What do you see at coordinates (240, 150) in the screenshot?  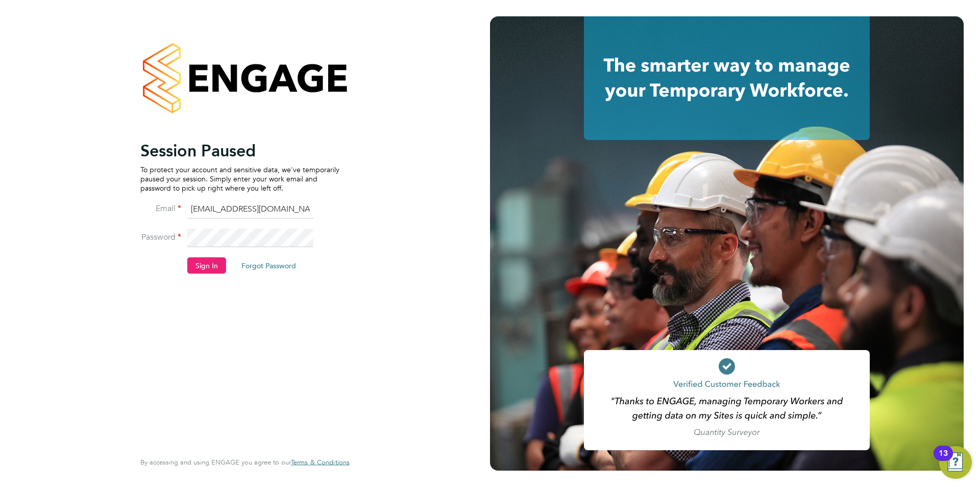 I see `h2: Session Paused` at bounding box center [240, 150].